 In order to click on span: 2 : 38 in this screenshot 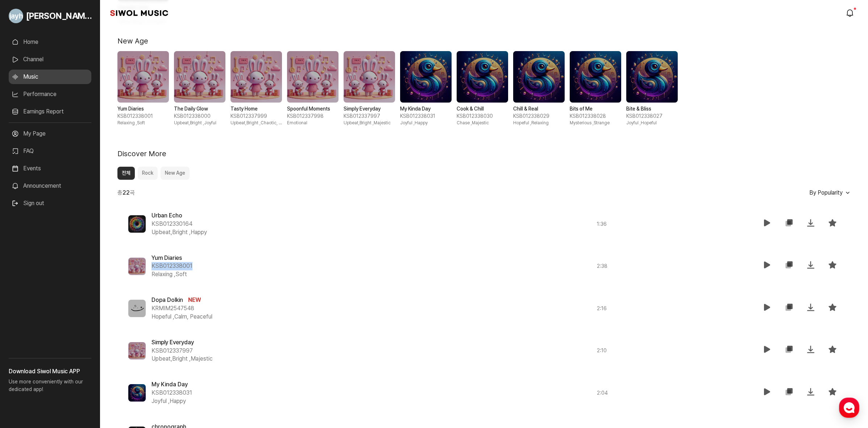, I will do `click(602, 266)`.